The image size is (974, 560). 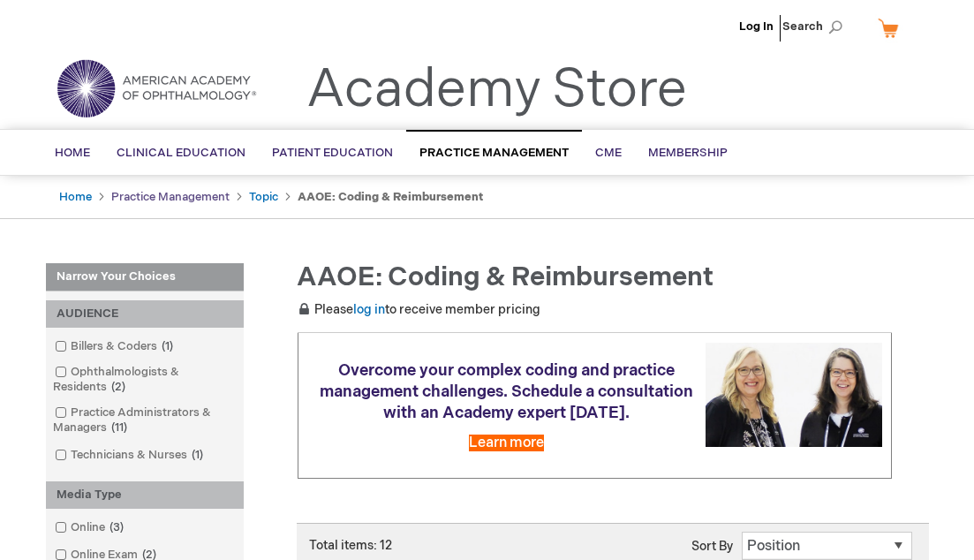 I want to click on a: Log In, so click(x=756, y=27).